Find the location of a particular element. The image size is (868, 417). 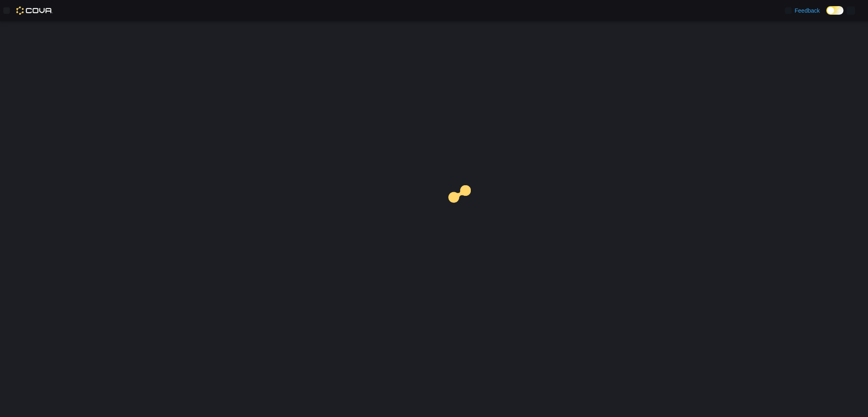

img: Cova is located at coordinates (34, 11).